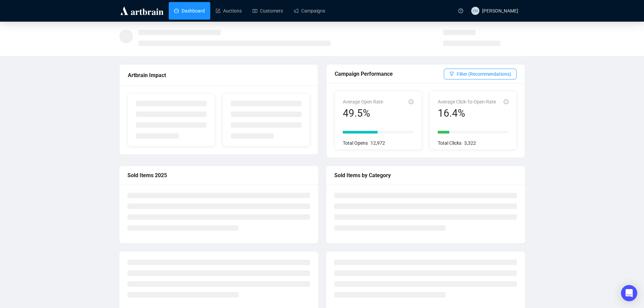 The height and width of the screenshot is (308, 644). Describe the element at coordinates (219, 75) in the screenshot. I see `div: Artbrain Impact` at that location.